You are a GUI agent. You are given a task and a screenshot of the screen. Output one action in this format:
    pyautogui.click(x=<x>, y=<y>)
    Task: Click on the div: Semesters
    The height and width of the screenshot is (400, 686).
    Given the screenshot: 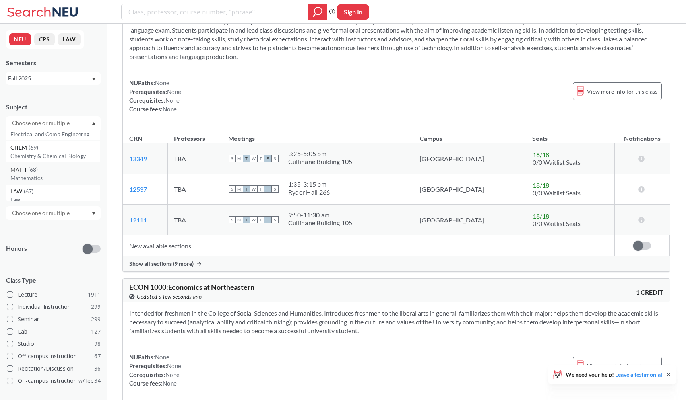 What is the action you would take?
    pyautogui.click(x=53, y=63)
    